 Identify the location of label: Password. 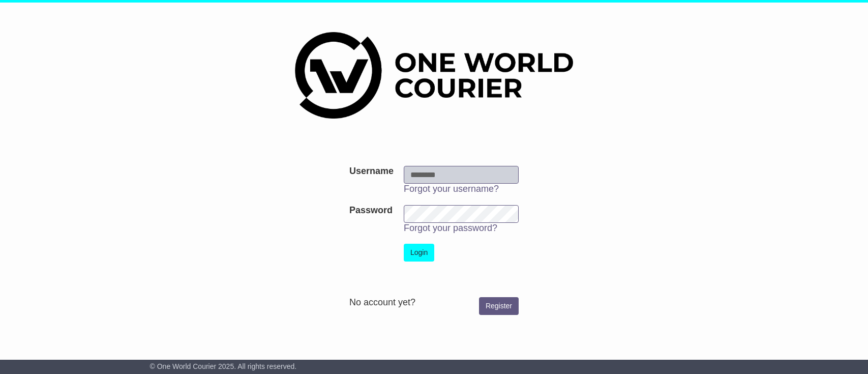
(371, 211).